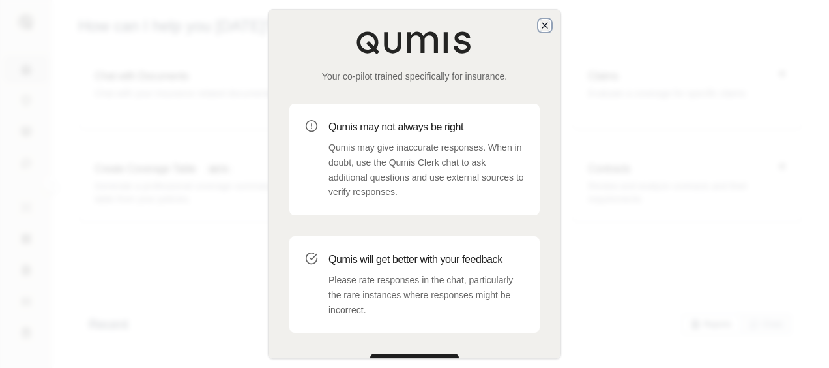  What do you see at coordinates (426, 169) in the screenshot?
I see `p: Qumis may give inaccurate responses. When in doubt, use the Qumis Clerk chat to ask additional qu...` at bounding box center [426, 169].